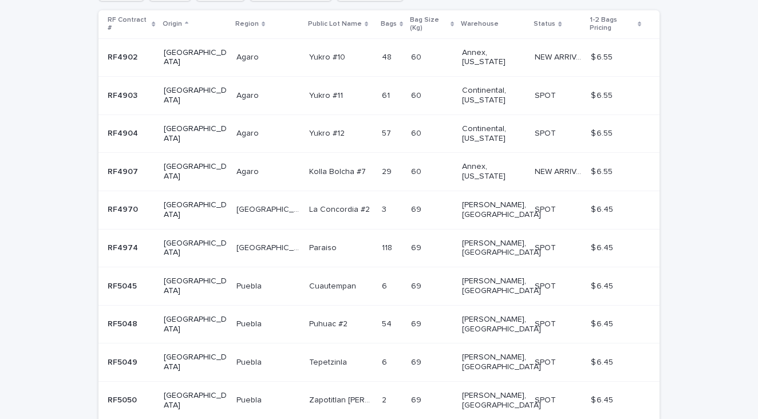  Describe the element at coordinates (172, 24) in the screenshot. I see `p: Origin` at that location.